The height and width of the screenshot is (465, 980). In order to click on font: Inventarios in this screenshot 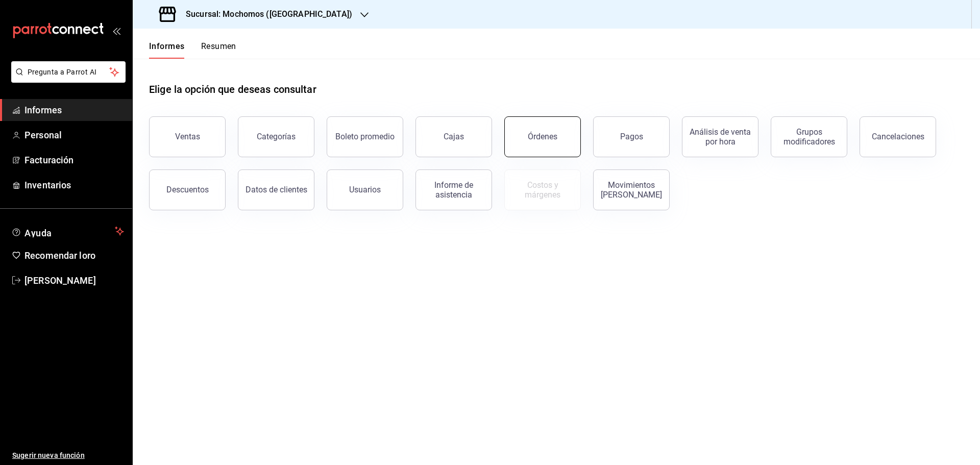, I will do `click(48, 185)`.